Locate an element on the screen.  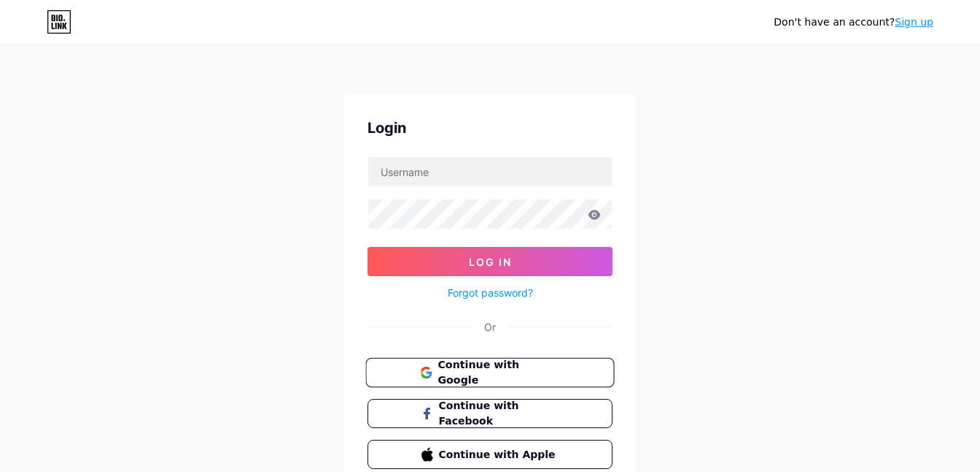
span: Log In is located at coordinates (490, 262).